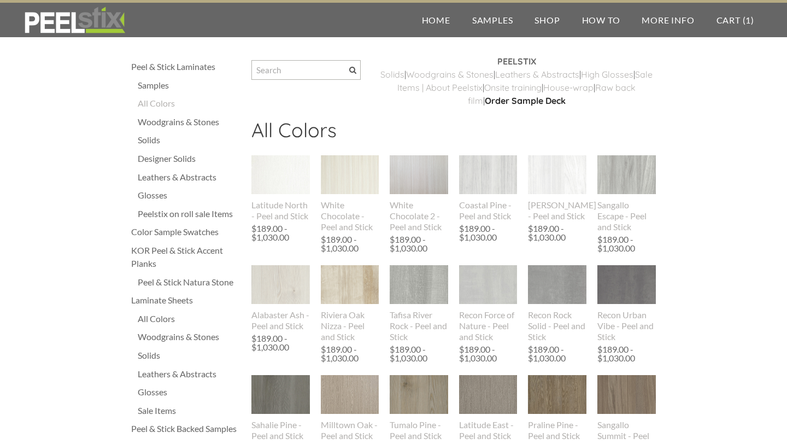 This screenshot has height=444, width=787. I want to click on img: s832171791223022656_p484_i1_w400.jpeg, so click(557, 394).